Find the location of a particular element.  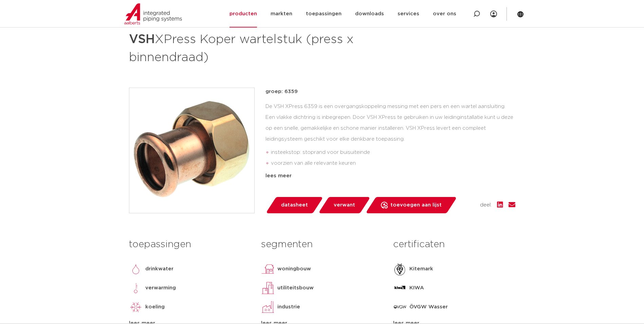

img: industrie is located at coordinates (268, 307).